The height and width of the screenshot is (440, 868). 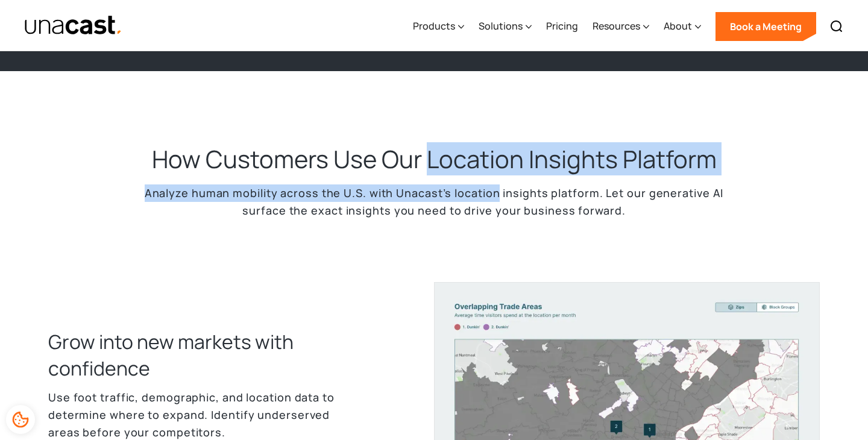 I want to click on img: Search icon, so click(x=837, y=27).